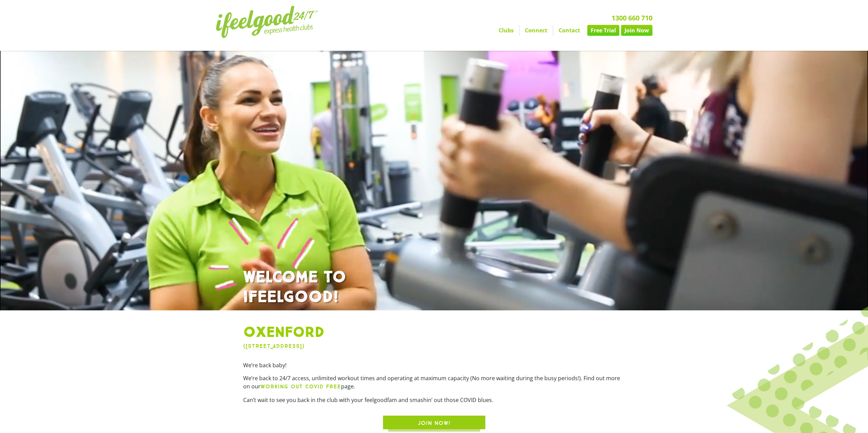 The height and width of the screenshot is (433, 868). I want to click on h1: WELCOME TO IFEELGOOD!, so click(434, 287).